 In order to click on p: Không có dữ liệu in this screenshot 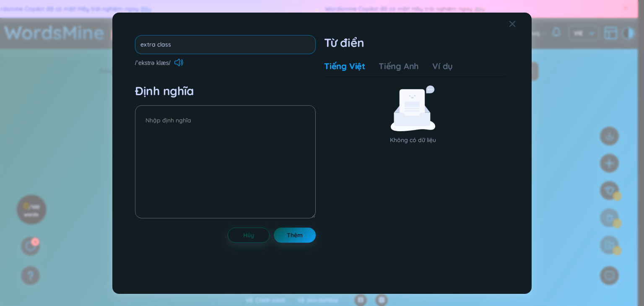, I will do `click(412, 140)`.